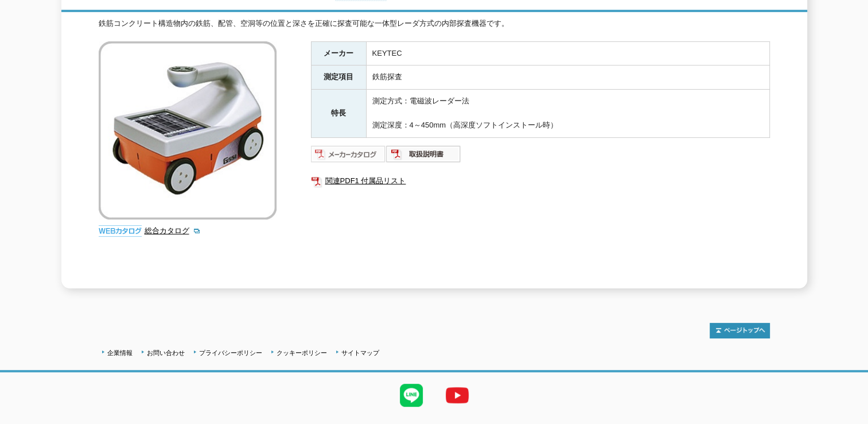 The image size is (868, 424). What do you see at coordinates (567, 113) in the screenshot?
I see `td: 測定方式：電磁波レーダー法 測定深度：4～450mm（高深度ソフトインストール時）` at bounding box center [567, 113].